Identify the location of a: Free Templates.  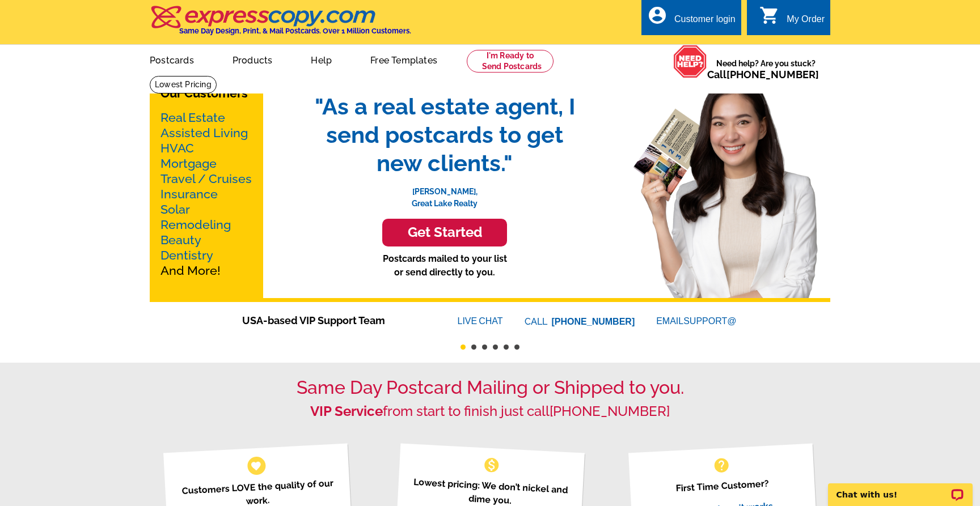
(403, 59).